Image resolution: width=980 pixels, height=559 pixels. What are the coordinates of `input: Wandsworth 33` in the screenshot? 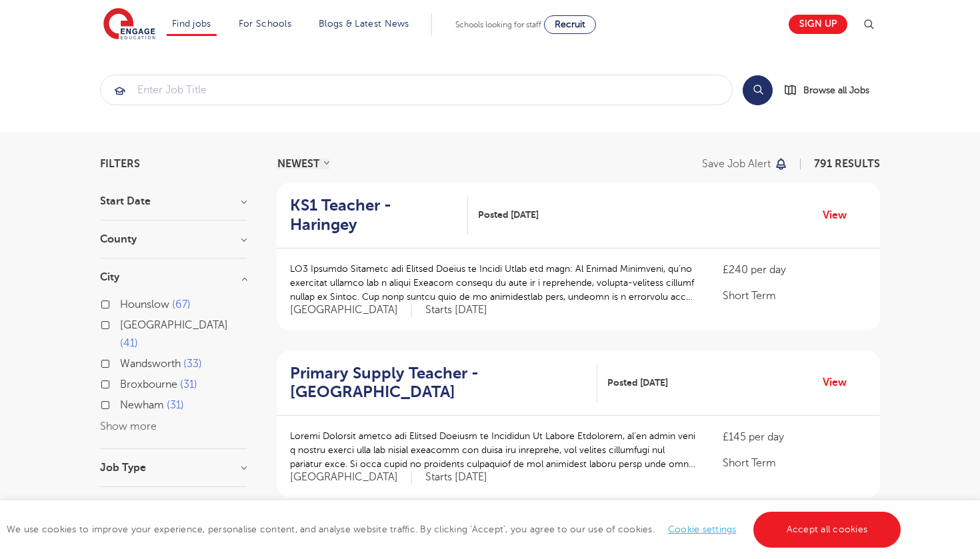 It's located at (124, 362).